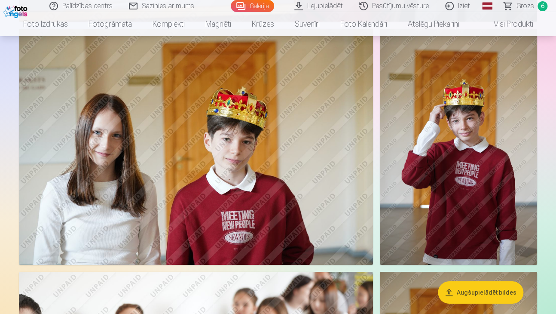 The width and height of the screenshot is (556, 314). What do you see at coordinates (525, 6) in the screenshot?
I see `span: Grozs` at bounding box center [525, 6].